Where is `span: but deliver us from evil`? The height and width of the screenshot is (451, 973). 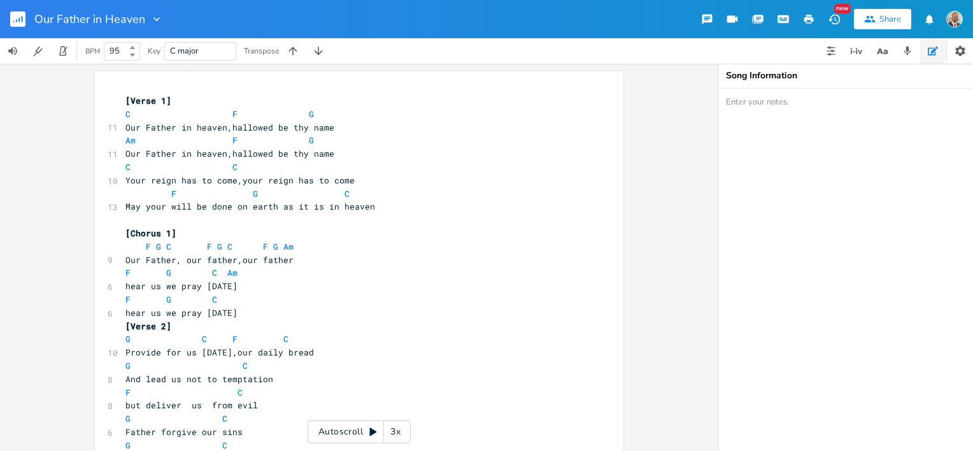 span: but deliver us from evil is located at coordinates (192, 405).